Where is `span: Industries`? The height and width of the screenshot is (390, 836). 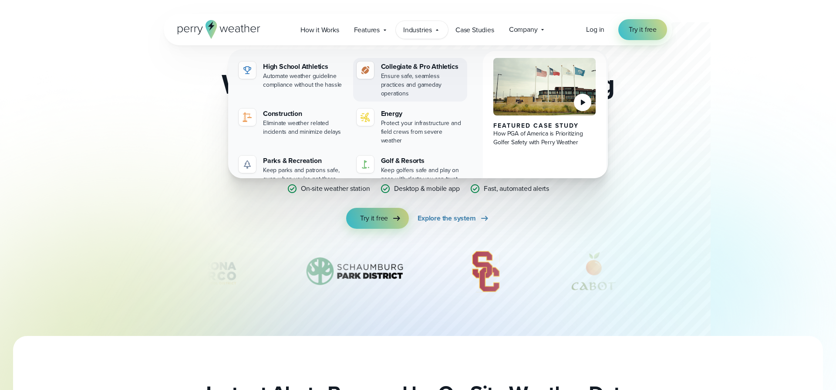 span: Industries is located at coordinates (418, 30).